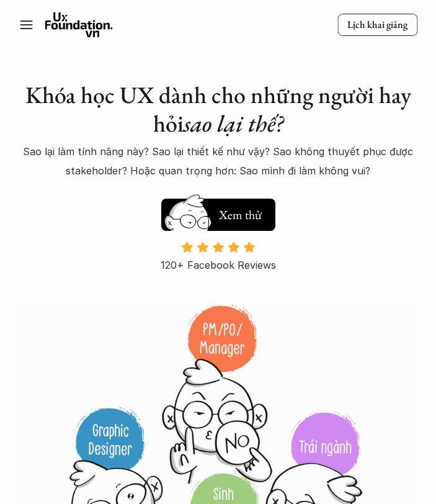 The width and height of the screenshot is (436, 504). Describe the element at coordinates (240, 215) in the screenshot. I see `h5: Xem thử` at that location.